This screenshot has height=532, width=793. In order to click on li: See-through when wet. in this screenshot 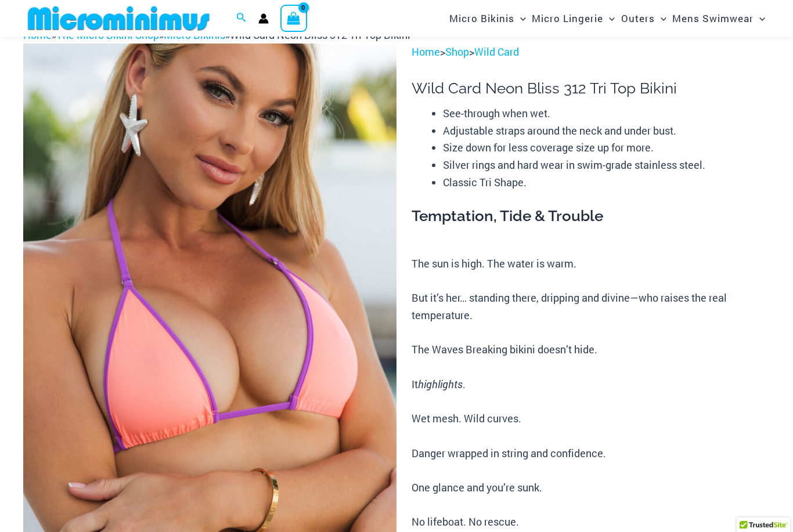, I will do `click(606, 114)`.